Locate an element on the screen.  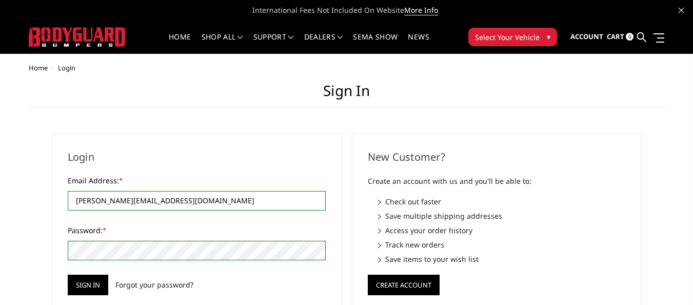
li: Save multiple shipping addresses is located at coordinates (502, 216).